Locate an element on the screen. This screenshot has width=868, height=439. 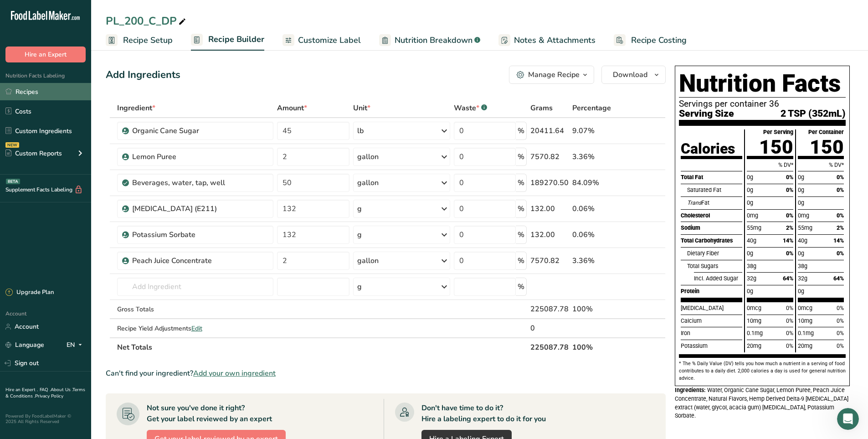
div: Sodium is located at coordinates (711, 228).